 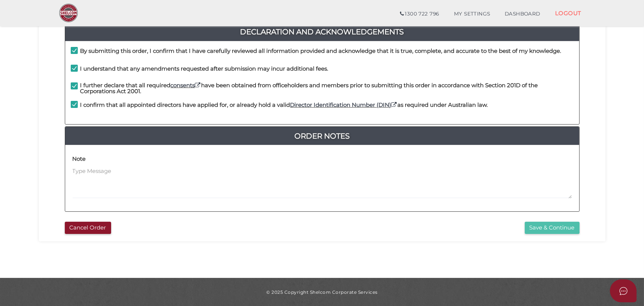 I want to click on a: consents, so click(x=186, y=85).